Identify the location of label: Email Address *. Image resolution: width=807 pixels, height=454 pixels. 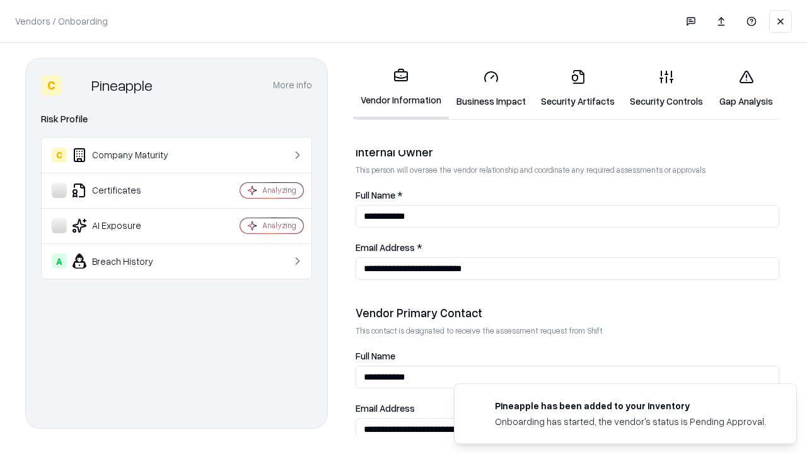
(567, 247).